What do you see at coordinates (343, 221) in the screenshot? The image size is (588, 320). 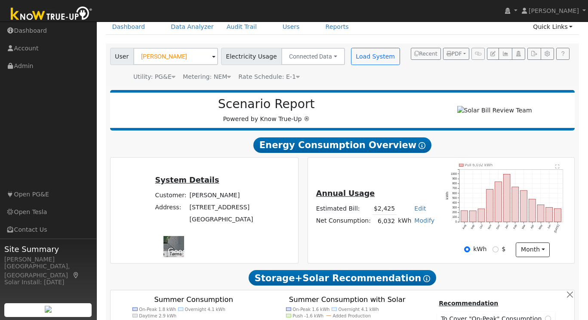 I see `td: Net Consumption:` at bounding box center [343, 221].